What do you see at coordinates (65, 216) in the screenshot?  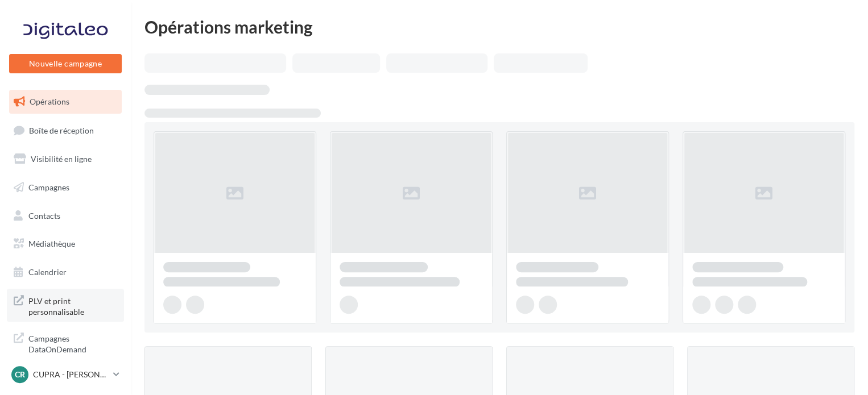 I see `a: Contacts` at bounding box center [65, 216].